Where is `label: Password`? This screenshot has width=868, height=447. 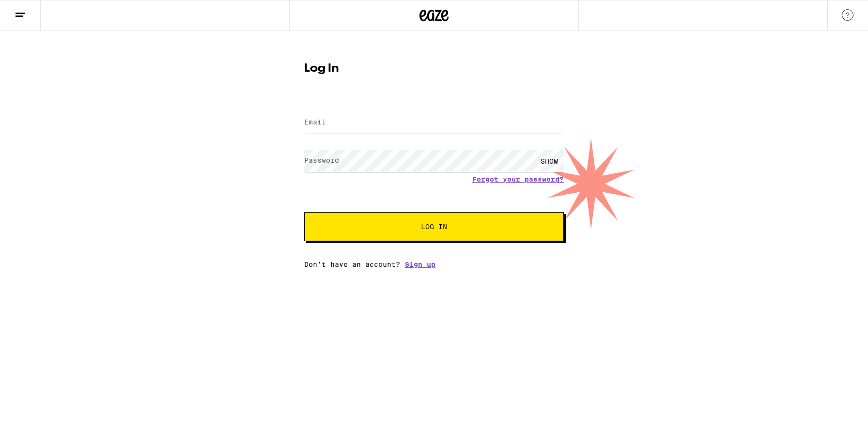 label: Password is located at coordinates (321, 160).